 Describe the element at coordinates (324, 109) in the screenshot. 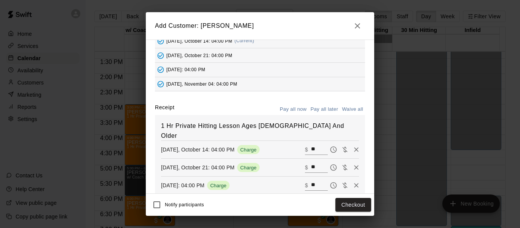

I see `button: Pay all later` at that location.